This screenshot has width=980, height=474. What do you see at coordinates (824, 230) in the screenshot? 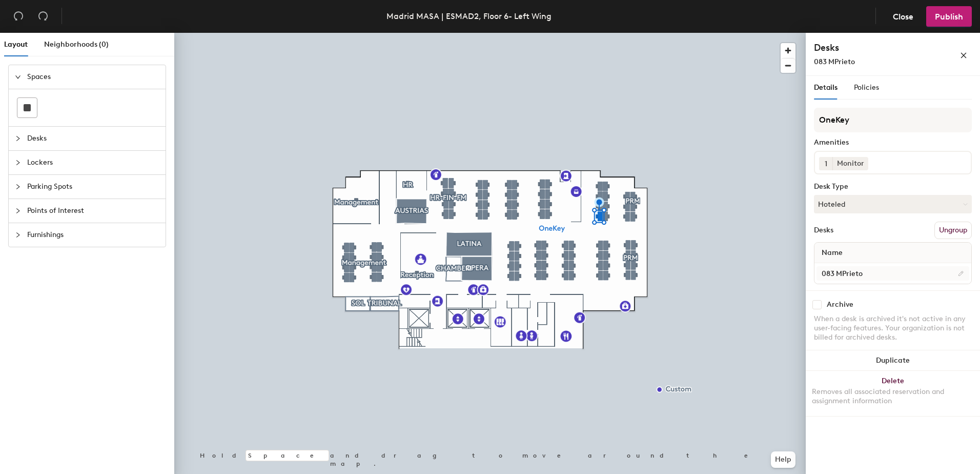
I see `div: Desks` at bounding box center [824, 230].